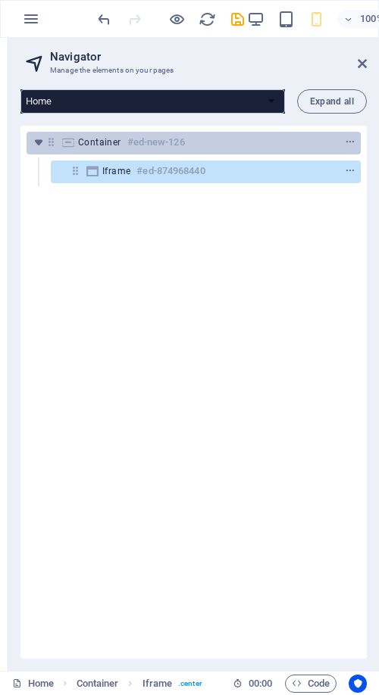 This screenshot has height=695, width=379. What do you see at coordinates (170, 171) in the screenshot?
I see `h6: #ed-874968440` at bounding box center [170, 171].